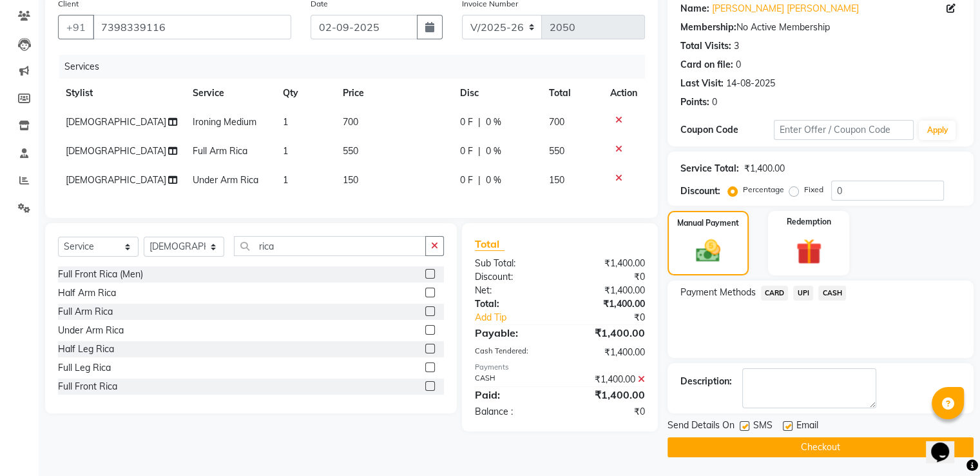 The height and width of the screenshot is (476, 980). Describe the element at coordinates (520, 317) in the screenshot. I see `a: Add Tip` at that location.